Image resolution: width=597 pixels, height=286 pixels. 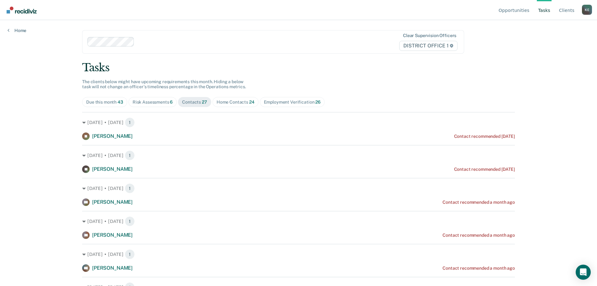 I want to click on span: The clients below might have upcoming requirements this month. Hiding a below task will not chang..., so click(x=164, y=84).